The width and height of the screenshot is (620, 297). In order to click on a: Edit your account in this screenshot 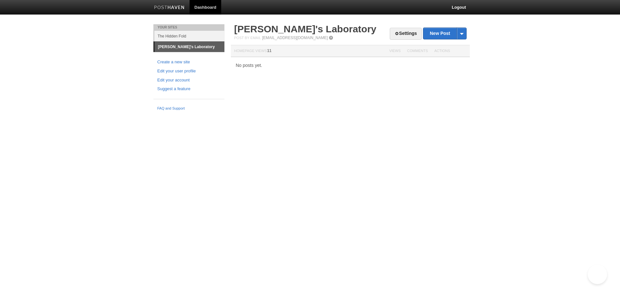, I will do `click(189, 80)`.